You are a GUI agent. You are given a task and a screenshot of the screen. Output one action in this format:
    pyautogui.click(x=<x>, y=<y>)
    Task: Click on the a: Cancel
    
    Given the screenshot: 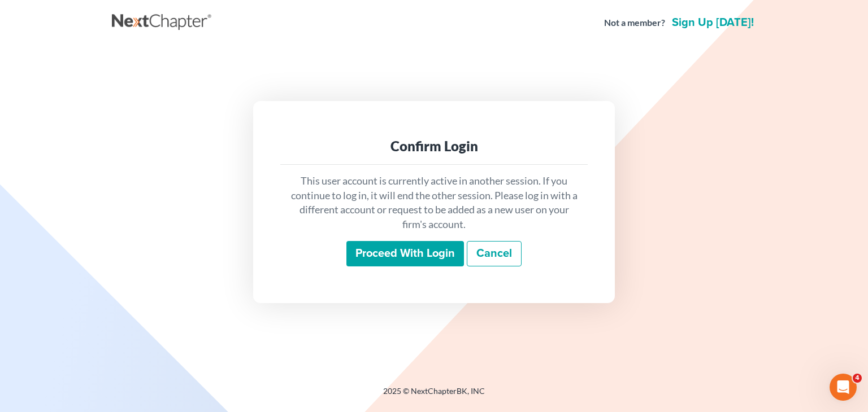 What is the action you would take?
    pyautogui.click(x=494, y=254)
    